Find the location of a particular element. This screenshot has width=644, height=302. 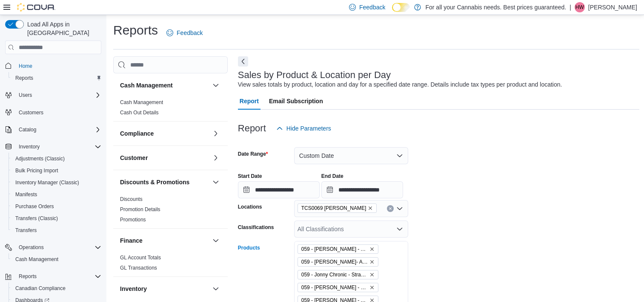

label: Start Date is located at coordinates (250, 176).